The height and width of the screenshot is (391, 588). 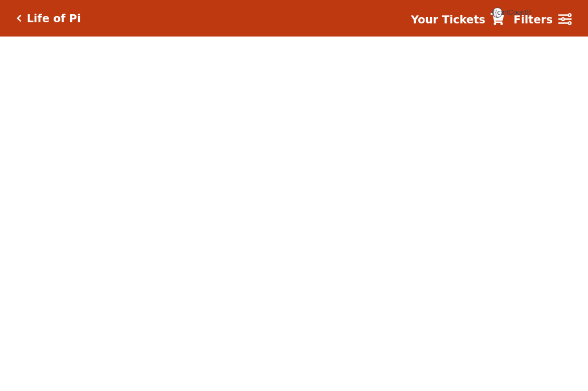 I want to click on a: Filters, so click(x=542, y=19).